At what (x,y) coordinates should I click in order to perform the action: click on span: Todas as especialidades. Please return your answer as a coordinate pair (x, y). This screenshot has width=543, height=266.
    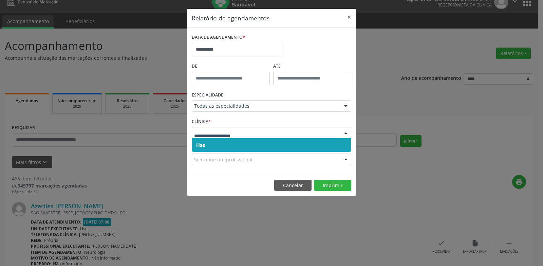
    Looking at the image, I should click on (266, 106).